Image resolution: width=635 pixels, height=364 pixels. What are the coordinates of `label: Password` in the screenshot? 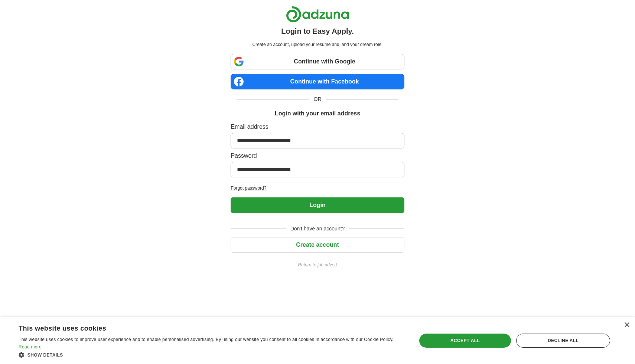 It's located at (318, 156).